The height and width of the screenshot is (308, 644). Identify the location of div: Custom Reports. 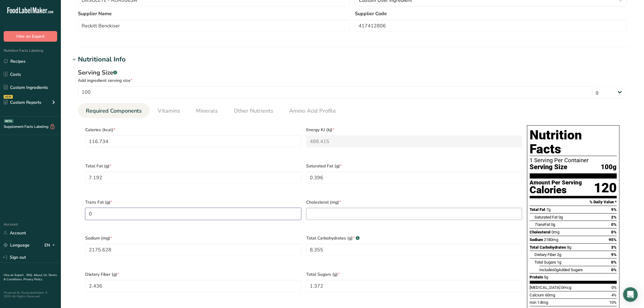
(22, 103).